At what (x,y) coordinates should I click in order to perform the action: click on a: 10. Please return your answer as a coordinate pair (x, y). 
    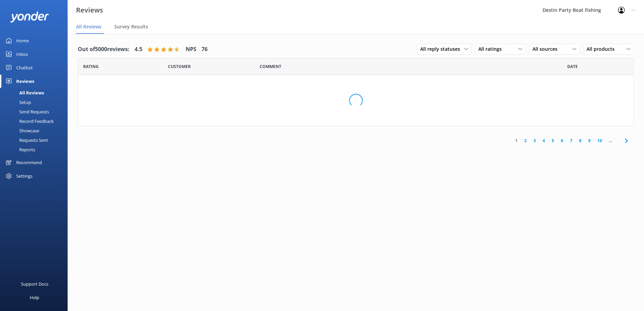
    Looking at the image, I should click on (599, 140).